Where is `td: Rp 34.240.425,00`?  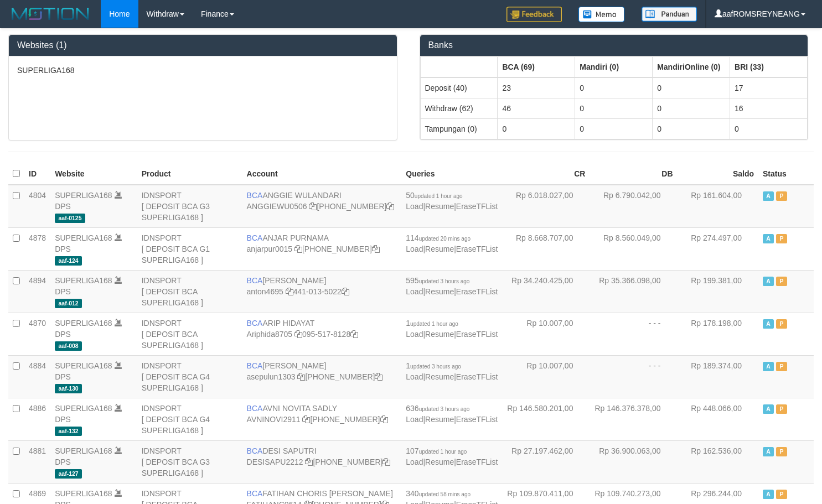 td: Rp 34.240.425,00 is located at coordinates (545, 292).